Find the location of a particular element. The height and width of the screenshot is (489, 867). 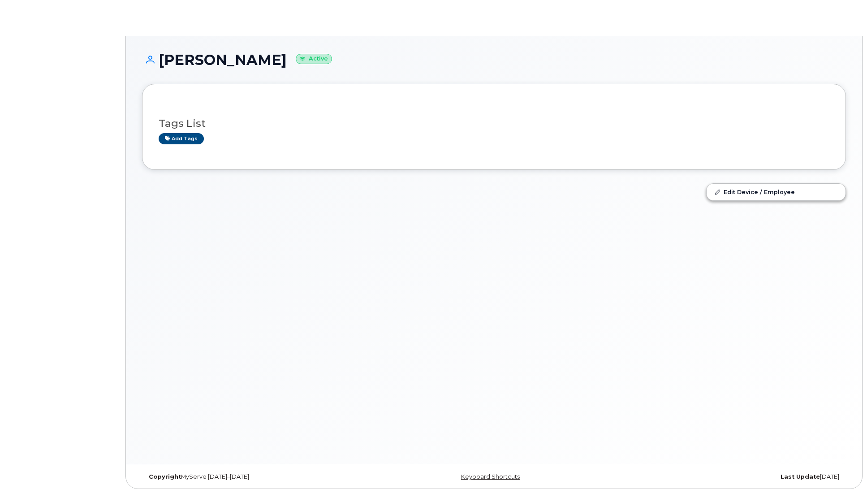

a: Add tags is located at coordinates (181, 138).